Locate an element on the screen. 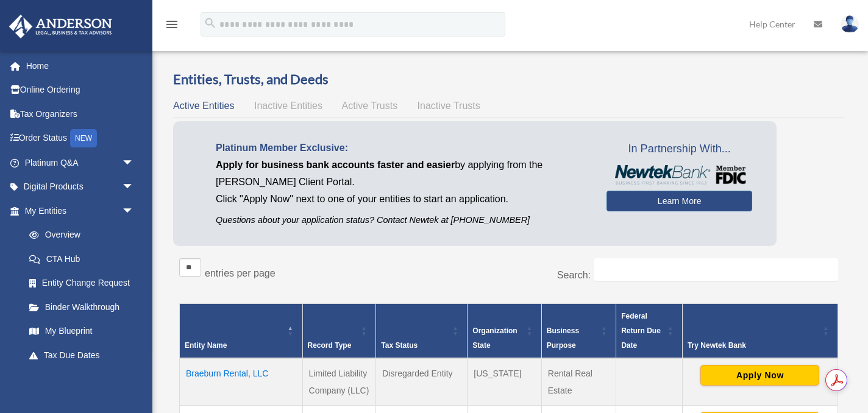 Image resolution: width=868 pixels, height=413 pixels. img: NewtekBankLogoSM.png is located at coordinates (679, 175).